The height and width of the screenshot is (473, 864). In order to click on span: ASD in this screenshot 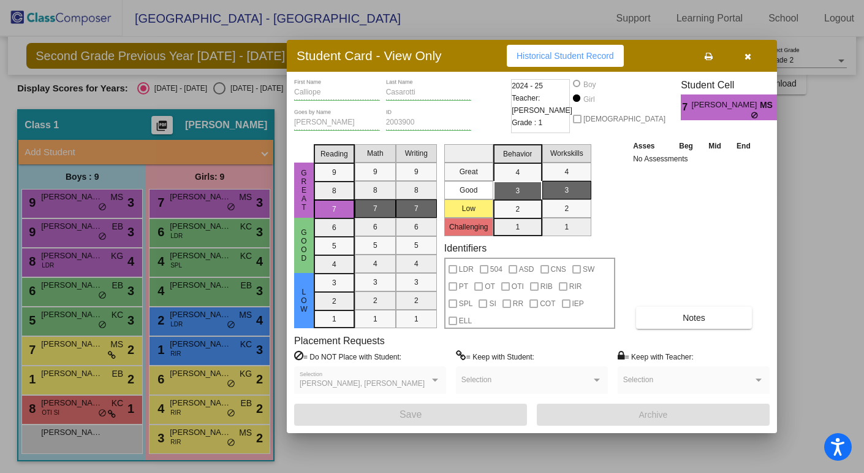, I will do `click(526, 269)`.